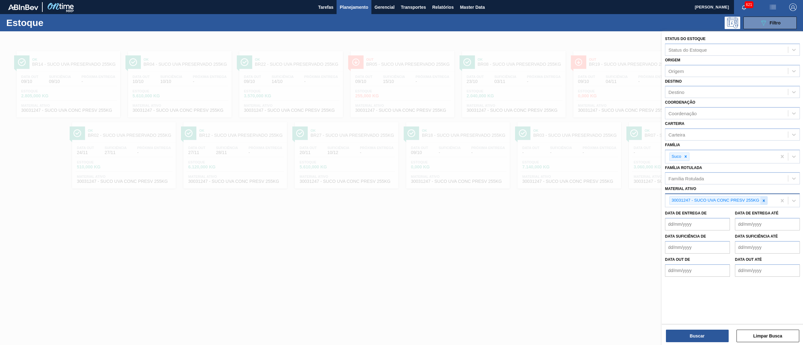 The image size is (803, 345). What do you see at coordinates (775, 23) in the screenshot?
I see `span: Filtro` at bounding box center [775, 23].